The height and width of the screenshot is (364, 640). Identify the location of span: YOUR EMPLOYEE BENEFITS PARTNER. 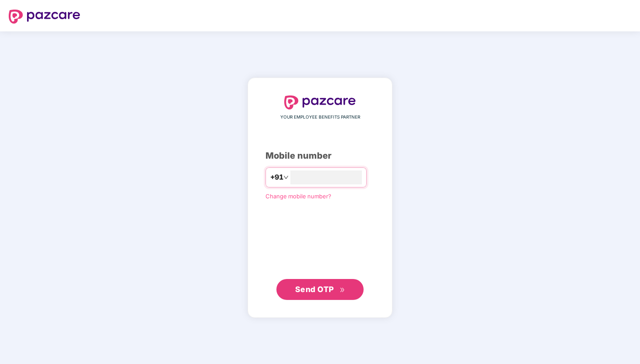
(320, 117).